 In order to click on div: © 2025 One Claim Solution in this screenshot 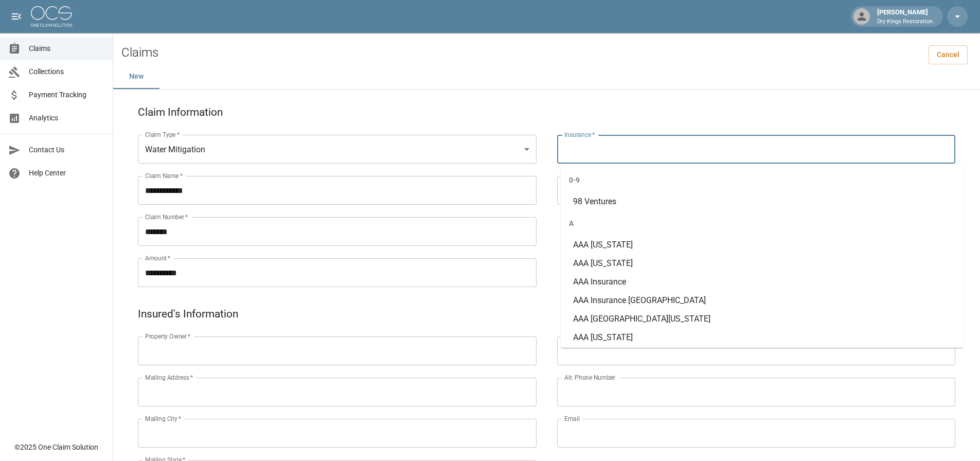, I will do `click(56, 447)`.